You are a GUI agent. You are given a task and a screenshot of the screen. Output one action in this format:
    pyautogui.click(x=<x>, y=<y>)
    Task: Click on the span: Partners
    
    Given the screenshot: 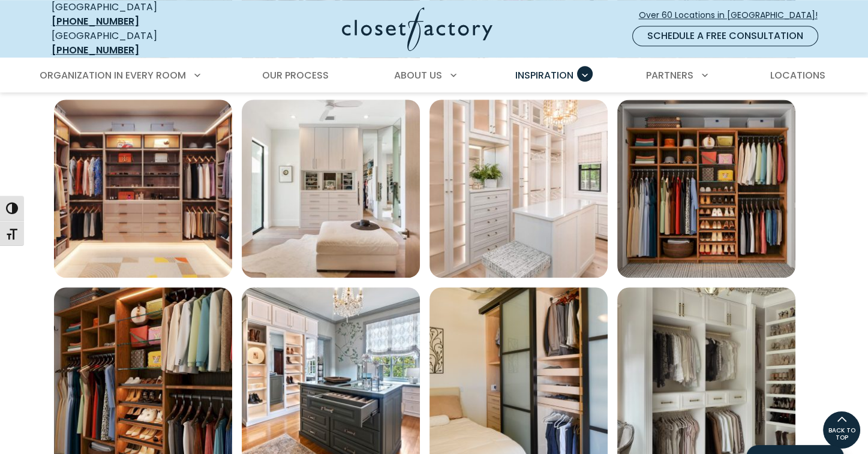 What is the action you would take?
    pyautogui.click(x=669, y=75)
    